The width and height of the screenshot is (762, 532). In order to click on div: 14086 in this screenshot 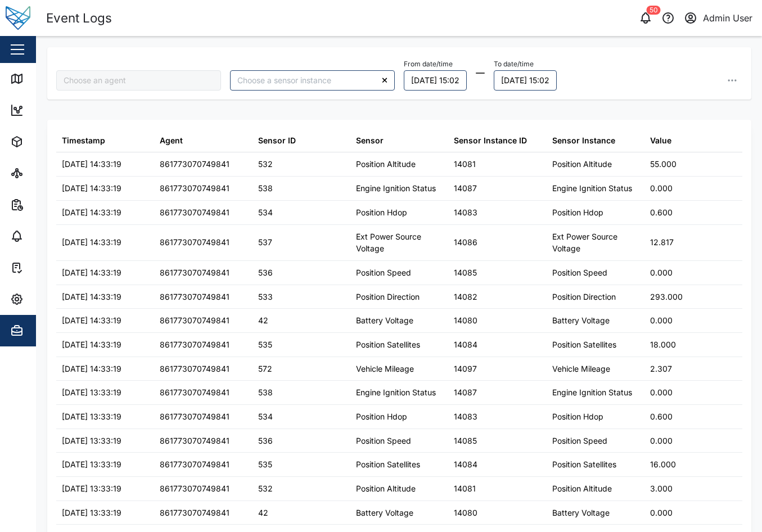, I will do `click(466, 242)`.